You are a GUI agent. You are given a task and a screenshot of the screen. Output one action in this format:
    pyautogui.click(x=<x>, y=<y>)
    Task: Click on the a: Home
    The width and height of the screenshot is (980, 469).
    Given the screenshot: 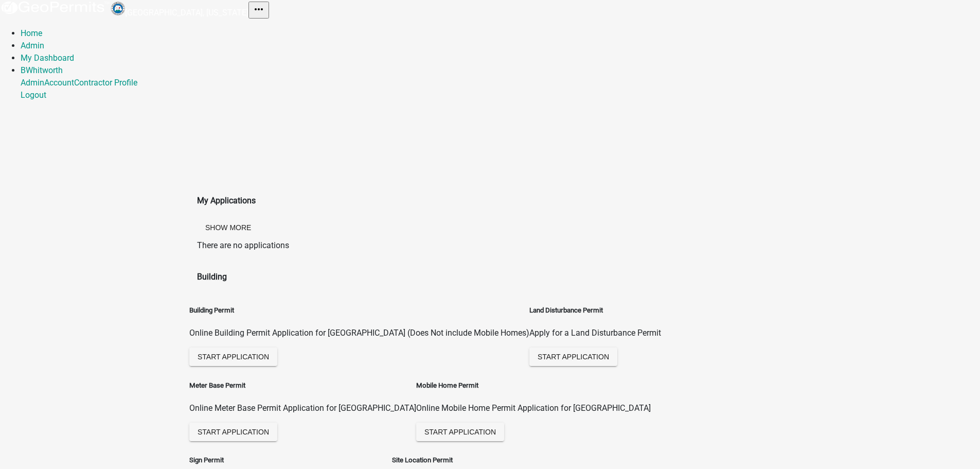 What is the action you would take?
    pyautogui.click(x=32, y=33)
    